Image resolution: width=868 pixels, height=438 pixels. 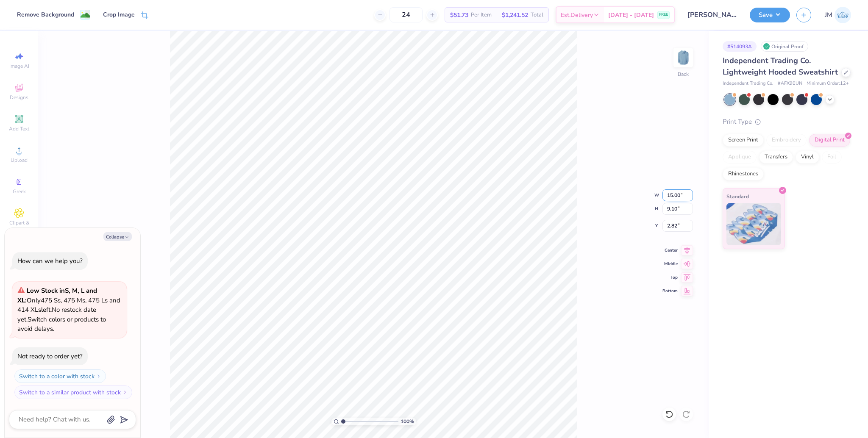 I want to click on div: Print Type, so click(x=786, y=122).